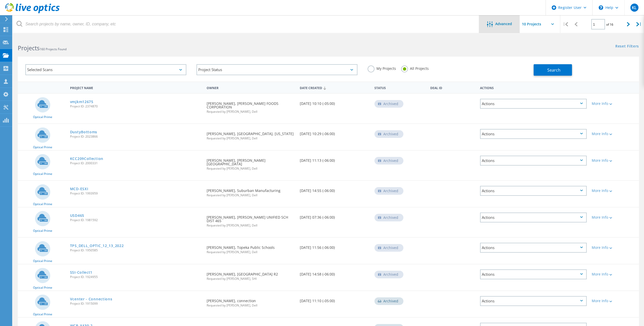 This screenshot has width=644, height=326. What do you see at coordinates (382, 68) in the screenshot?
I see `label: My Projects` at bounding box center [382, 68].